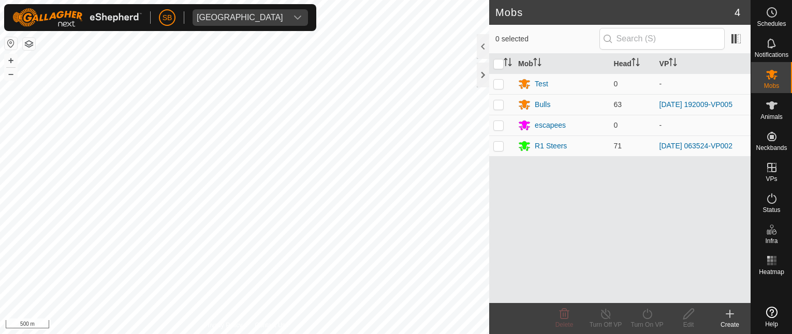 The width and height of the screenshot is (792, 334). I want to click on h2: Mobs, so click(615, 12).